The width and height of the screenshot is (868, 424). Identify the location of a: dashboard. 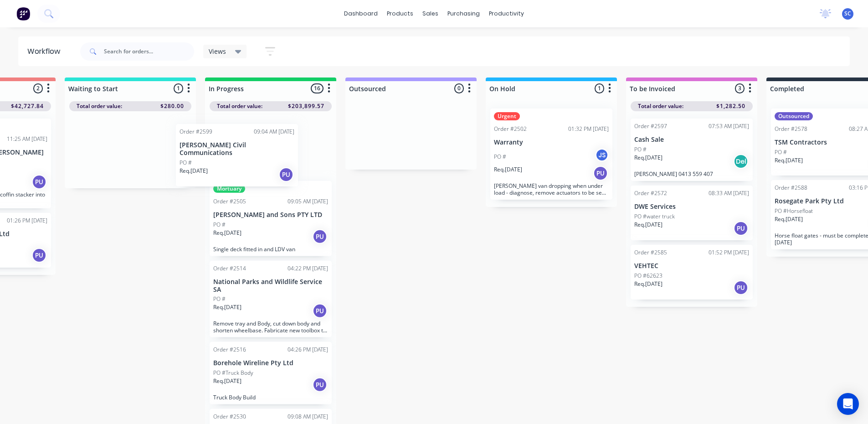
(361, 14).